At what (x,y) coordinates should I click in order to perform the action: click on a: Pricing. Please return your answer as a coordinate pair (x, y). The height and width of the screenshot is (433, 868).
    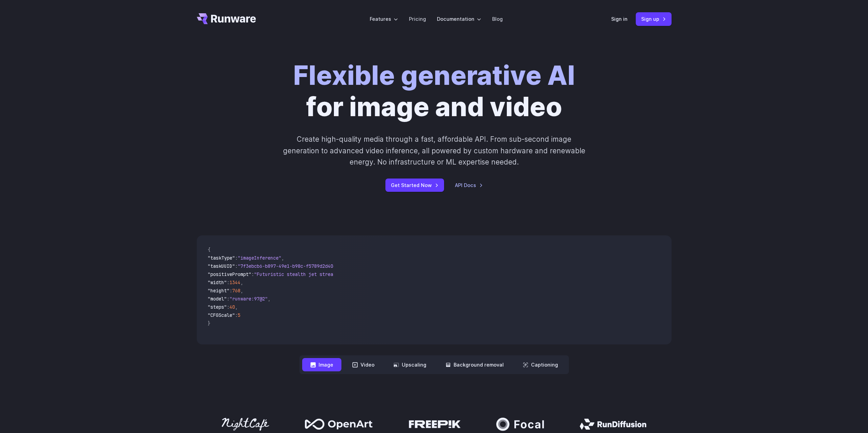
    Looking at the image, I should click on (418, 19).